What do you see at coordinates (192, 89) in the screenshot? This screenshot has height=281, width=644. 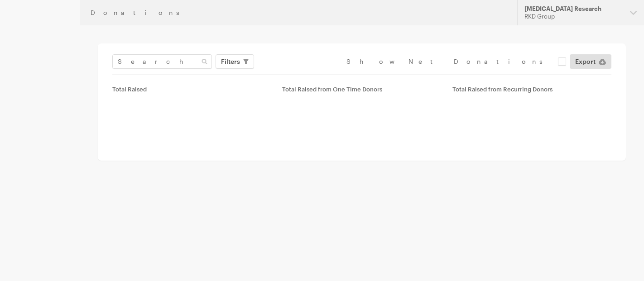 I see `div: Total Raised` at bounding box center [192, 89].